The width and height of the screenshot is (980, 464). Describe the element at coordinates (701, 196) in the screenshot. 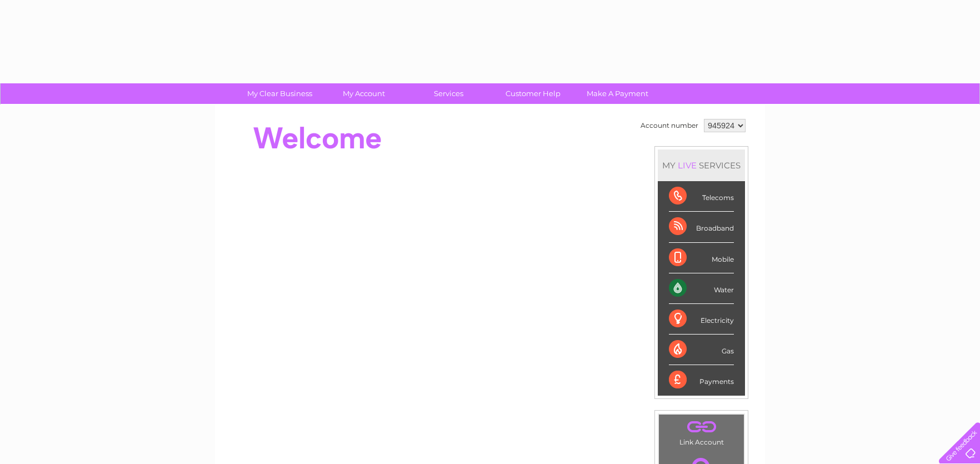

I see `div: Telecoms` at that location.